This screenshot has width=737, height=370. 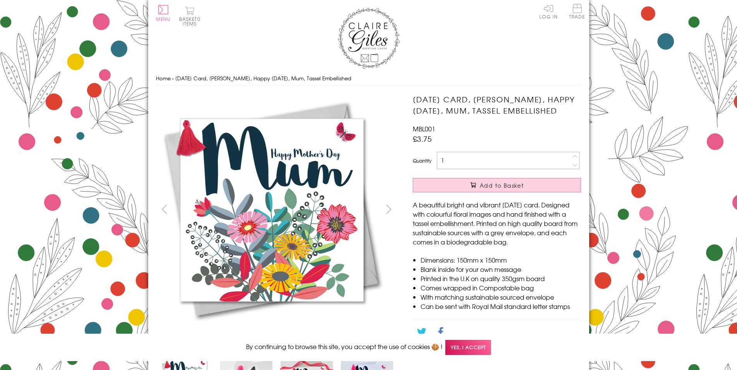 I want to click on img: Claire Giles Greetings Cards, so click(x=369, y=38).